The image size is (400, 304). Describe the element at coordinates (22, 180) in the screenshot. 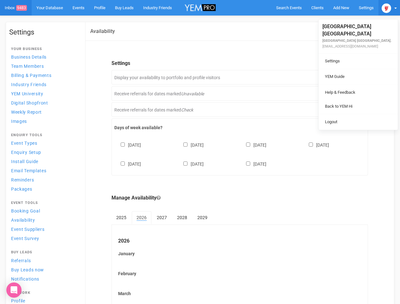

I see `span: Reminders` at that location.